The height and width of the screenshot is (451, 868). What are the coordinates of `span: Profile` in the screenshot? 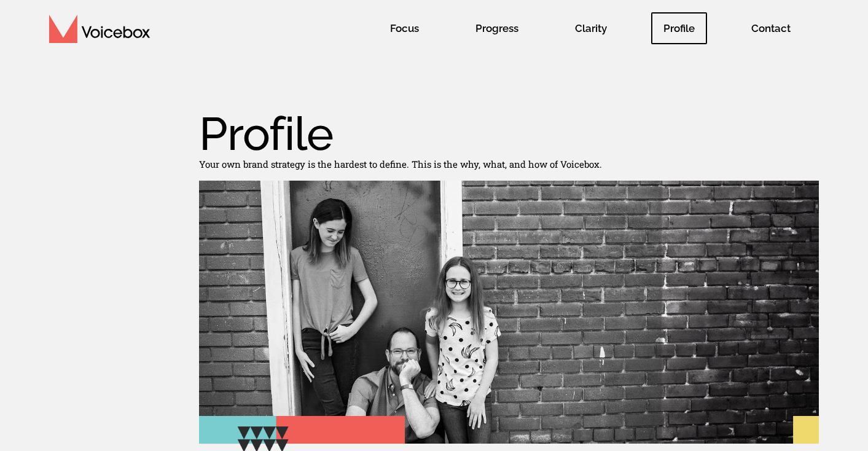 It's located at (679, 28).